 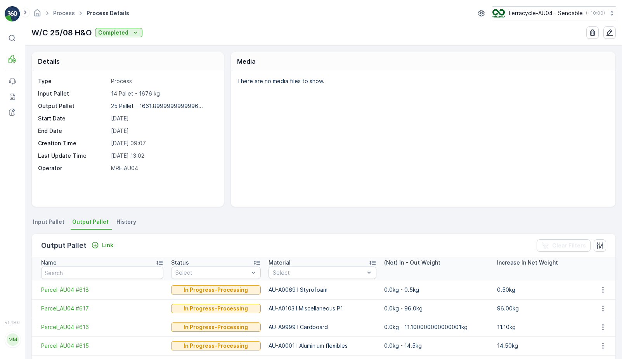 What do you see at coordinates (102, 290) in the screenshot?
I see `span: Parcel_AU04 #618` at bounding box center [102, 290].